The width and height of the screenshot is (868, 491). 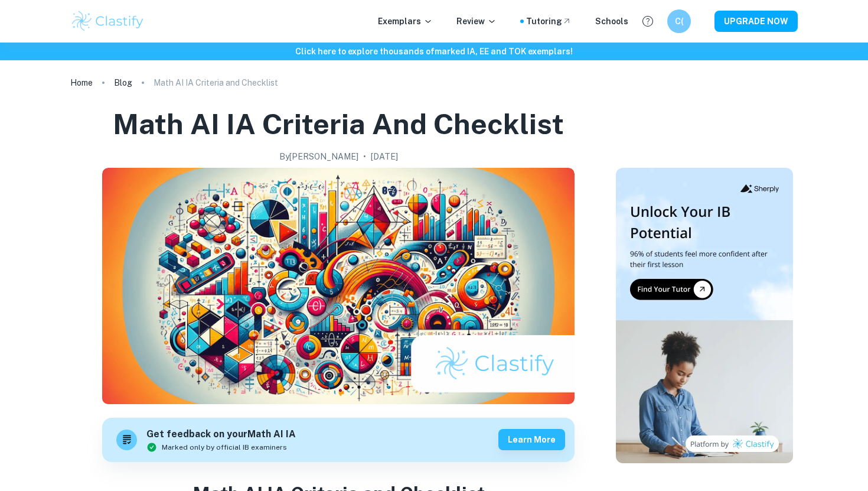 I want to click on div: Schools, so click(x=612, y=21).